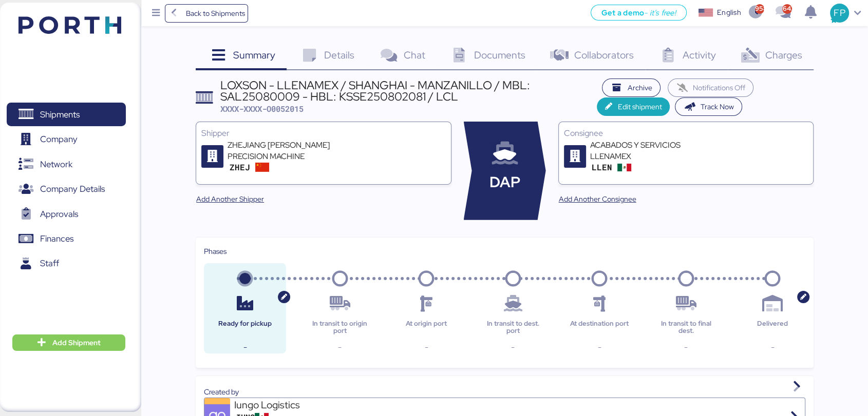 This screenshot has width=868, height=416. What do you see at coordinates (513, 327) in the screenshot?
I see `div: In transit to dest. port` at bounding box center [513, 327].